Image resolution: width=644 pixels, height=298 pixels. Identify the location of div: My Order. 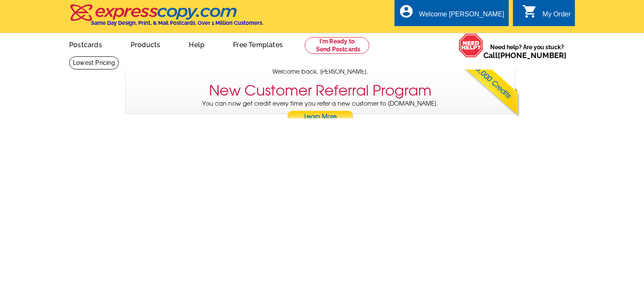
(556, 16).